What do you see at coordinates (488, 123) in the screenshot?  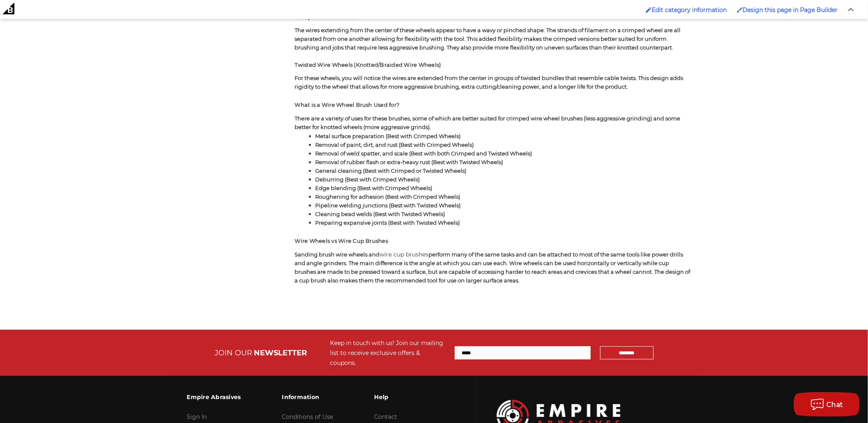 I see `span: There are a variety of uses for these brushes, some of which are better suited for crimped wire w...` at bounding box center [488, 123].